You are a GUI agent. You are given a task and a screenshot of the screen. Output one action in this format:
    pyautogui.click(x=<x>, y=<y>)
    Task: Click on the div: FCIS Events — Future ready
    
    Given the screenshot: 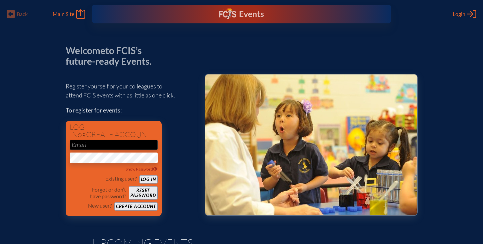 What is the action you would take?
    pyautogui.click(x=241, y=14)
    